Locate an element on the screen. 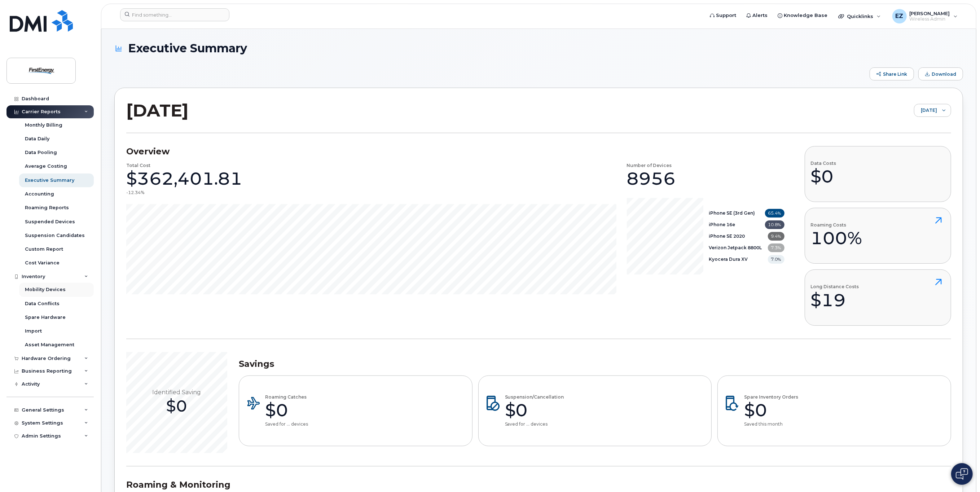  h4: Roaming Costs is located at coordinates (837, 225).